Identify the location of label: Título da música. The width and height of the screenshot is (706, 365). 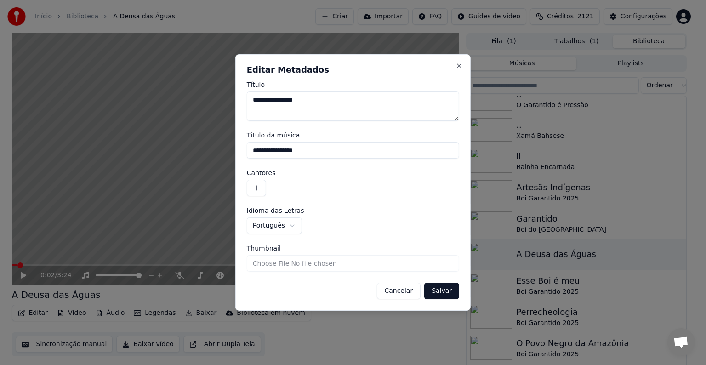
(353, 135).